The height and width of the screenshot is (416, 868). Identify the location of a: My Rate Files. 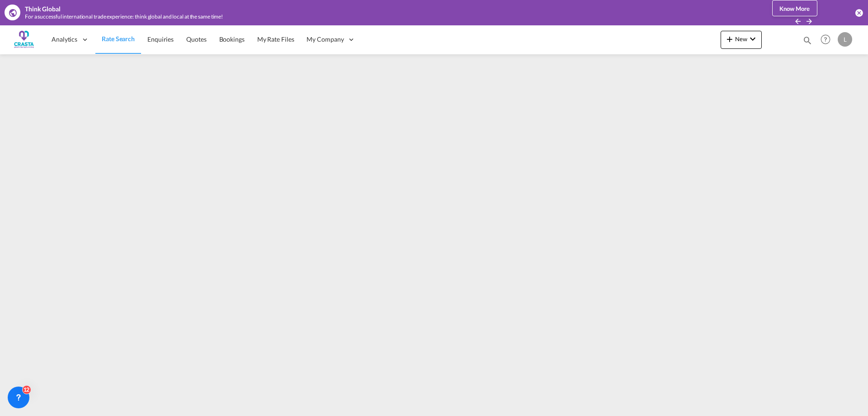
(276, 39).